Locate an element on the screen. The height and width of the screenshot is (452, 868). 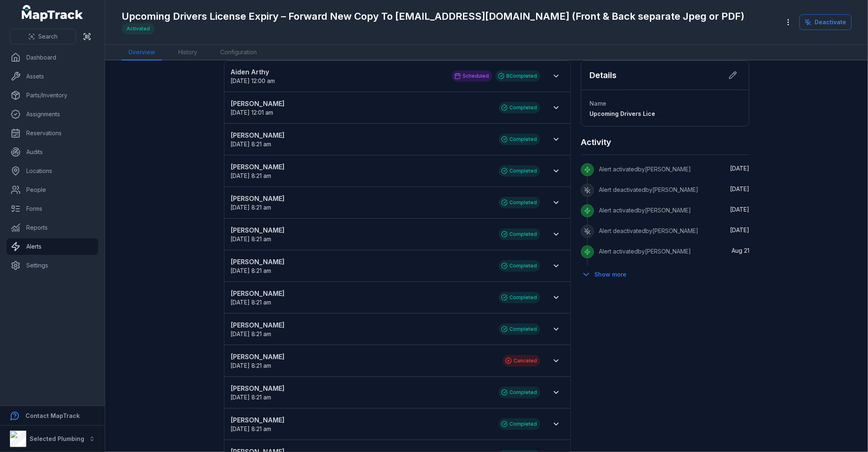
strong: Selected Plumbing is located at coordinates (57, 438).